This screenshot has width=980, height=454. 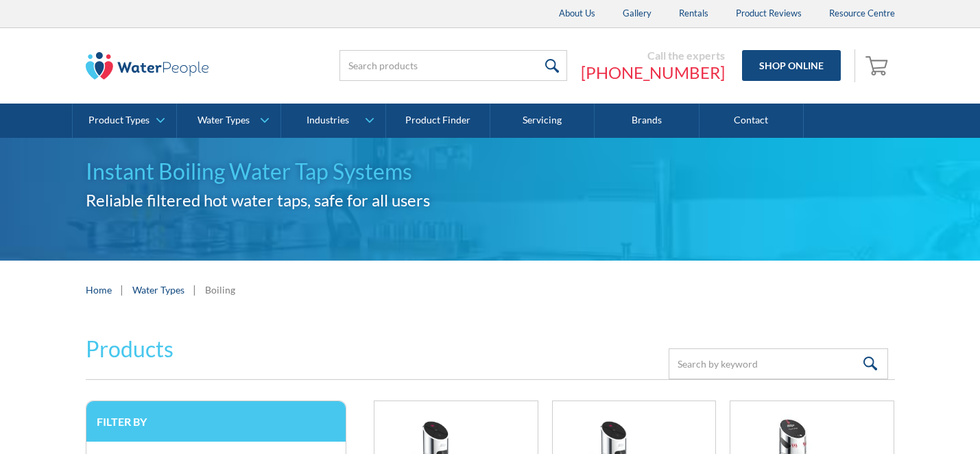 I want to click on a: Home, so click(x=99, y=289).